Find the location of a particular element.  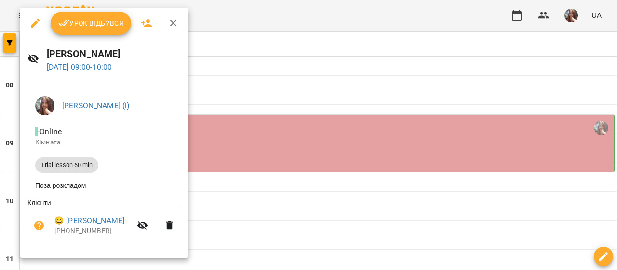

ul: Клієнти is located at coordinates (104, 222).